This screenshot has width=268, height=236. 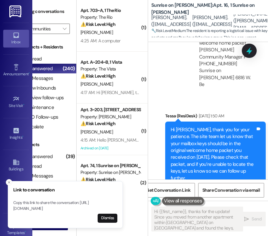 What do you see at coordinates (110, 10) in the screenshot?
I see `div: Apt. 703~A, 1 The Rio` at bounding box center [110, 10].